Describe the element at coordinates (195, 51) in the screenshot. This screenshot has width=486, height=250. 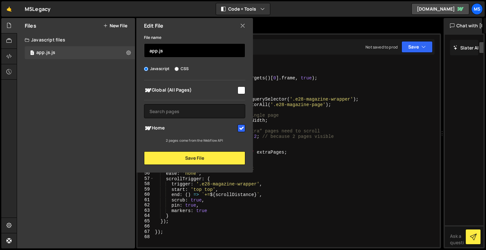
I see `input: Name` at that location.